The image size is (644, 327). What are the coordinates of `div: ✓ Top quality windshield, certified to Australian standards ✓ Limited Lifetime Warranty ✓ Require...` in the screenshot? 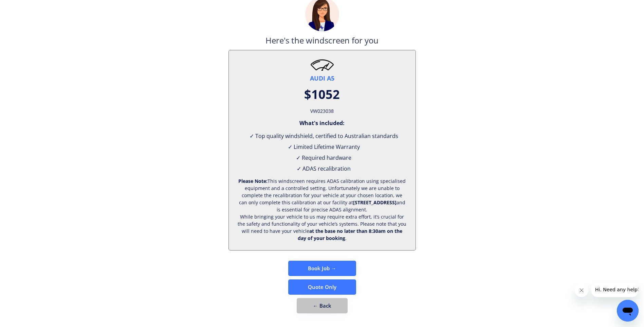 It's located at (322, 152).